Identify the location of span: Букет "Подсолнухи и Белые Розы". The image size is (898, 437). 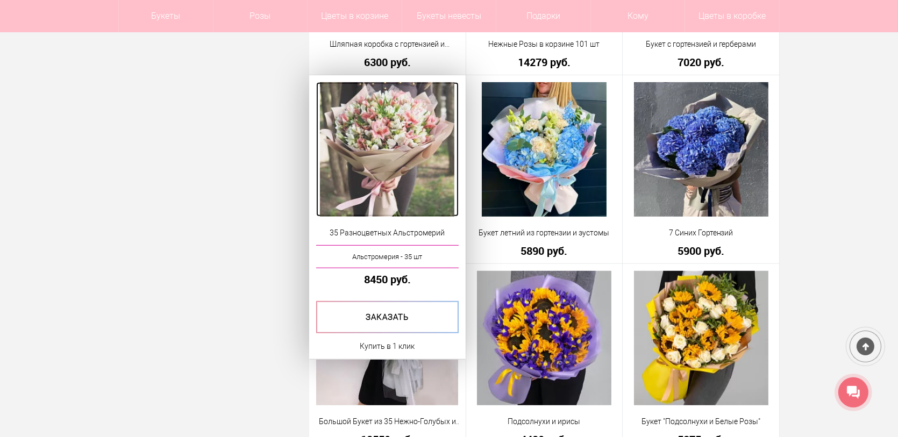
(701, 422).